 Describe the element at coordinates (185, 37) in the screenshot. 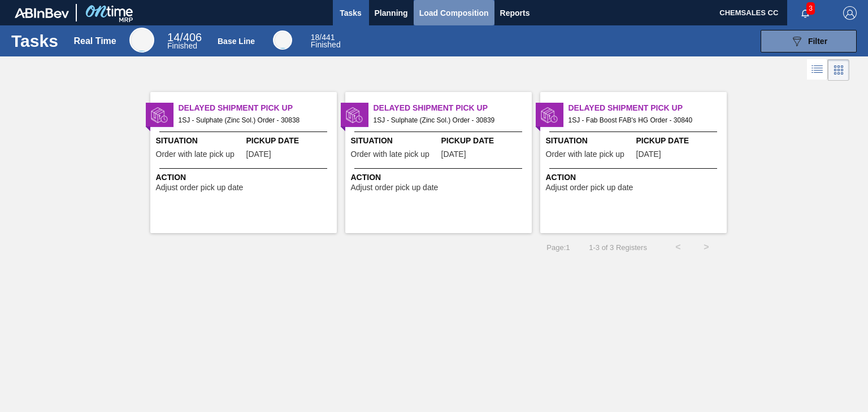

I see `span: / 406` at that location.